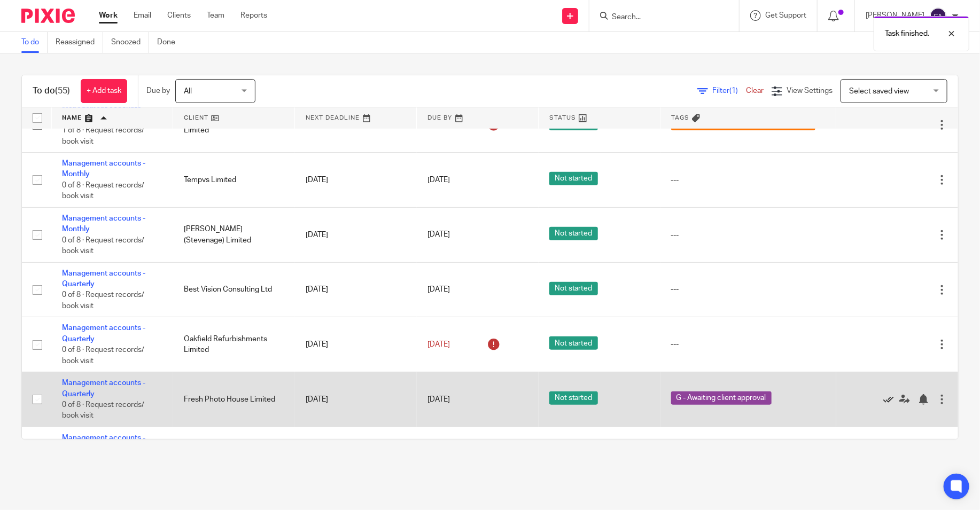 Image resolution: width=980 pixels, height=510 pixels. What do you see at coordinates (234, 455) in the screenshot?
I see `td: JDH Interiors Limited` at bounding box center [234, 455].